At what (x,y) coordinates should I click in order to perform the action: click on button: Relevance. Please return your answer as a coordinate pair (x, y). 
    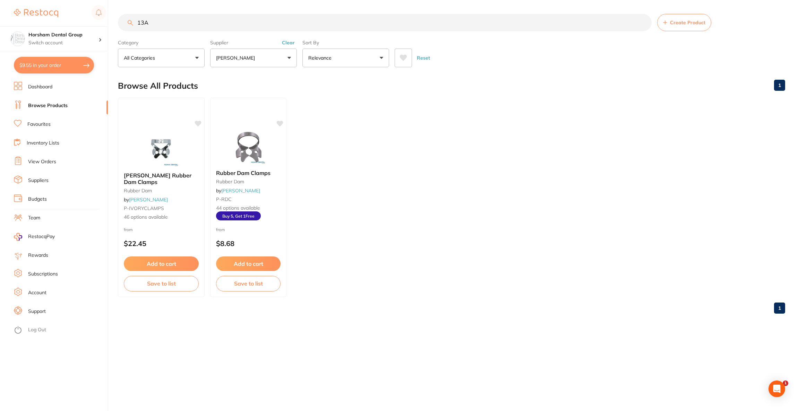
    Looking at the image, I should click on (346, 58).